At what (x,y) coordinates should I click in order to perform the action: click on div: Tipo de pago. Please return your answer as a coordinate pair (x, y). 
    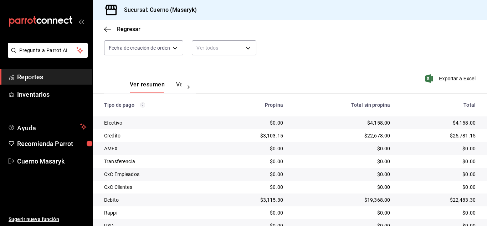
    Looking at the image, I should click on (157, 105).